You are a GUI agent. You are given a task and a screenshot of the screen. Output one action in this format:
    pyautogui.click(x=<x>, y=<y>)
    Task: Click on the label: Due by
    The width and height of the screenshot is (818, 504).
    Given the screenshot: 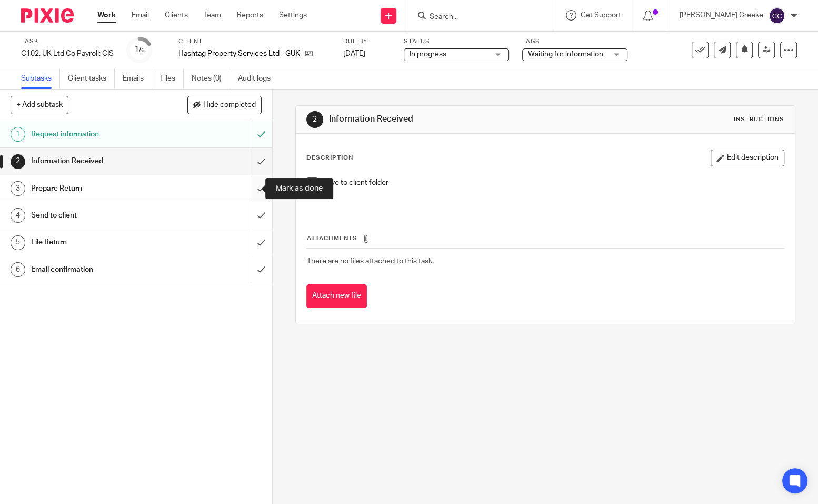 What is the action you would take?
    pyautogui.click(x=367, y=41)
    